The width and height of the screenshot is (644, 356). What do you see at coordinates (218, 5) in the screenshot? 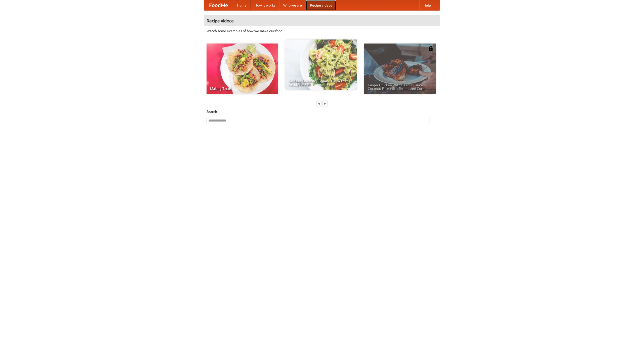
I see `a: FoodMe` at bounding box center [218, 5].